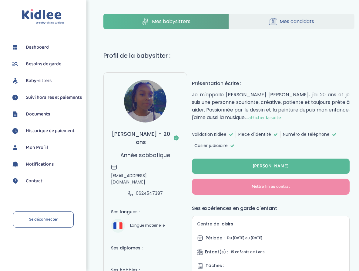 This screenshot has height=271, width=359. I want to click on span: Mon Profil, so click(37, 147).